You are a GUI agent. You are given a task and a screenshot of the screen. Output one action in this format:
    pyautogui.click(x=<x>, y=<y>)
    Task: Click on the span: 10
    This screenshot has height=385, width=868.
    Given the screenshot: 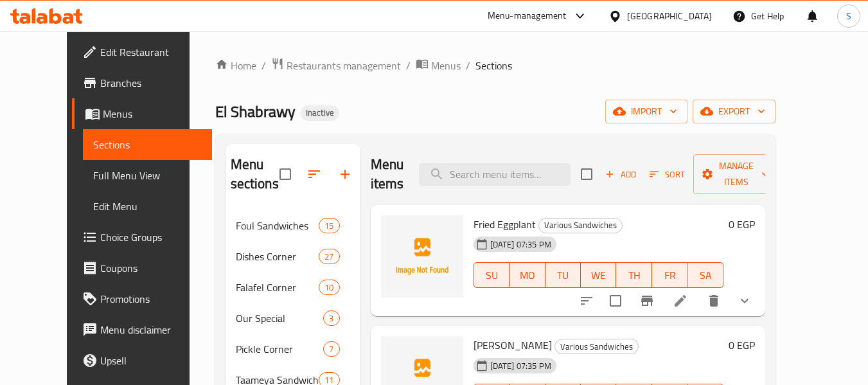 What is the action you would take?
    pyautogui.click(x=329, y=287)
    